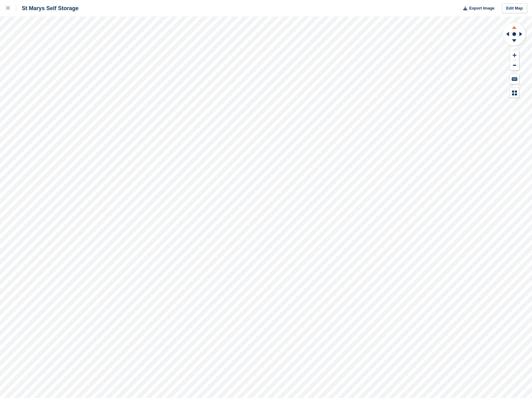 The image size is (532, 398). Describe the element at coordinates (515, 65) in the screenshot. I see `button: Zoom Out` at that location.